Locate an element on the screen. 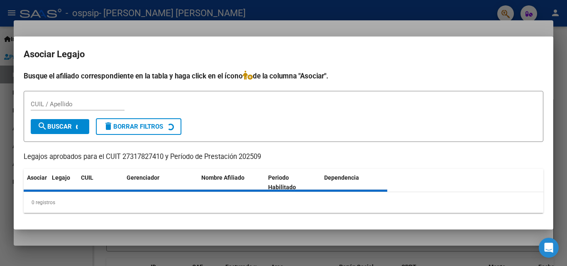 The image size is (567, 266). span: Gerenciador is located at coordinates (143, 178).